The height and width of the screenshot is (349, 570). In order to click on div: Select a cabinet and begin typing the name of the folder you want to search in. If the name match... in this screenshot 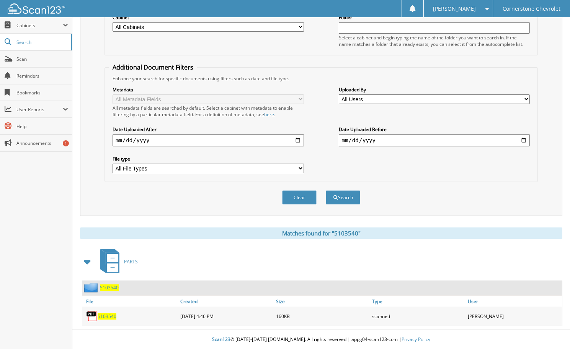, I will do `click(434, 41)`.